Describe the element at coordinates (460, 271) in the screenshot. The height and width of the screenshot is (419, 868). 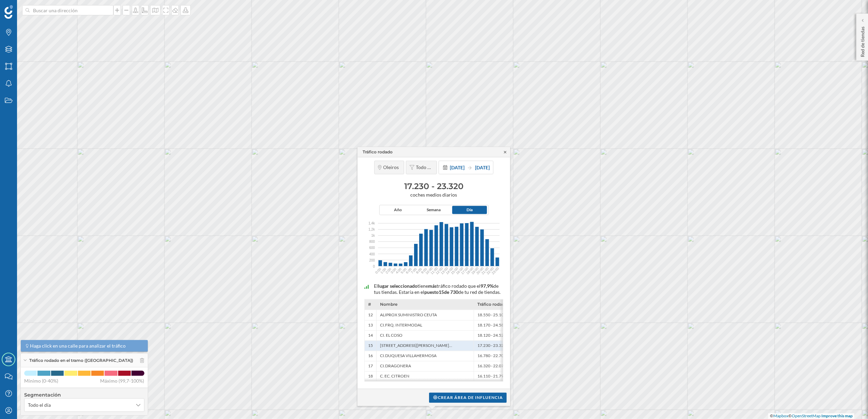
I see `text: 16:00` at that location.